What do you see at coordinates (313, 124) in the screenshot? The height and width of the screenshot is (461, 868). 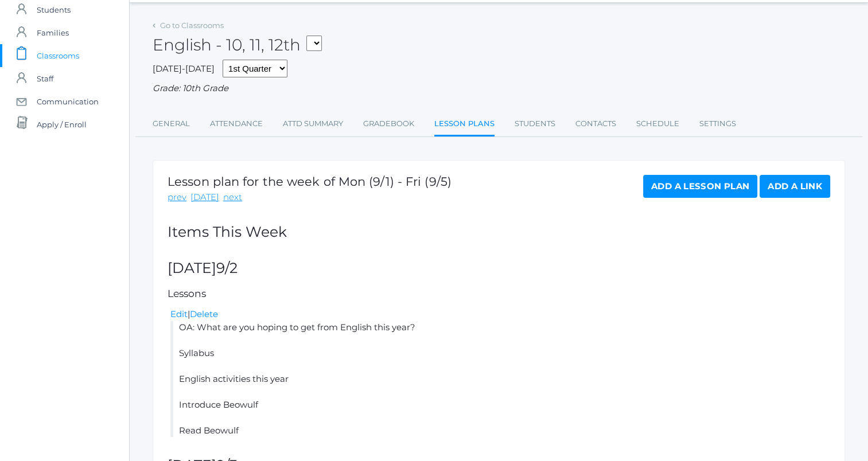 I see `a: Attd Summary` at bounding box center [313, 124].